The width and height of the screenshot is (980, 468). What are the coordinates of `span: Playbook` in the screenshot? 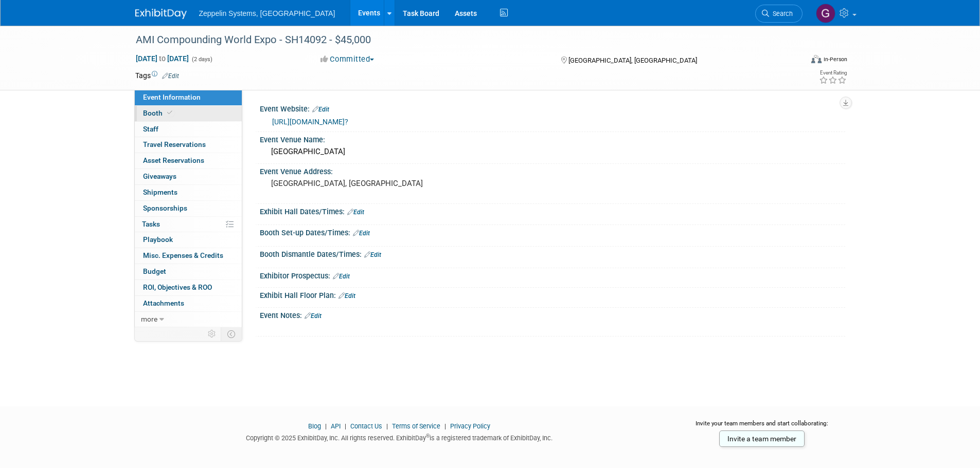 It's located at (158, 240).